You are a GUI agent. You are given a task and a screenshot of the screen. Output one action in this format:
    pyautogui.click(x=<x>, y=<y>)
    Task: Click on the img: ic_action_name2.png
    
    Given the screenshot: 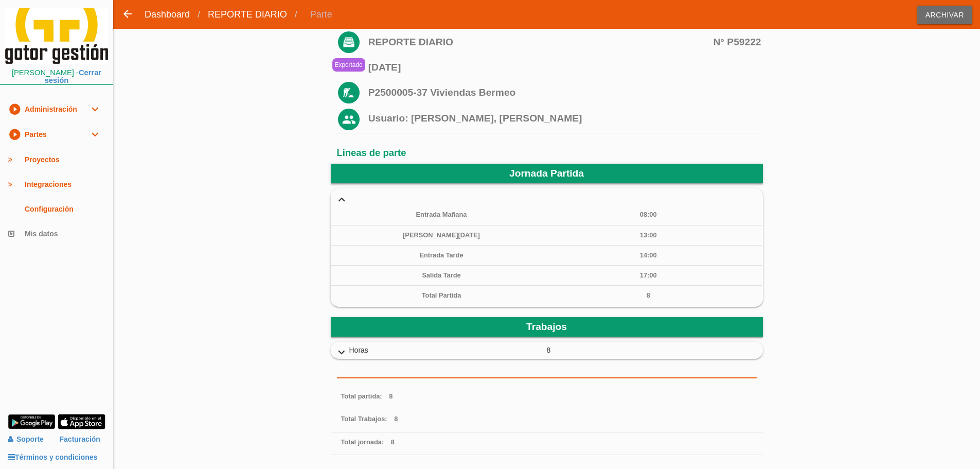 What is the action you would take?
    pyautogui.click(x=349, y=119)
    